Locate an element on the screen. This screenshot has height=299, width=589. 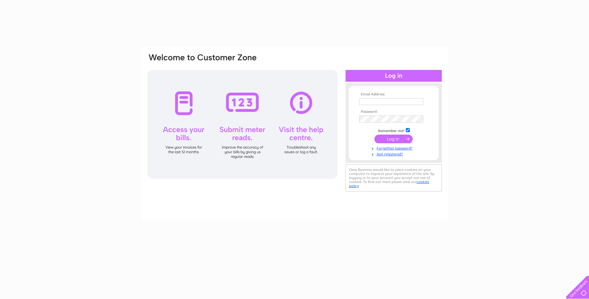
a: cookies policy is located at coordinates (389, 184).